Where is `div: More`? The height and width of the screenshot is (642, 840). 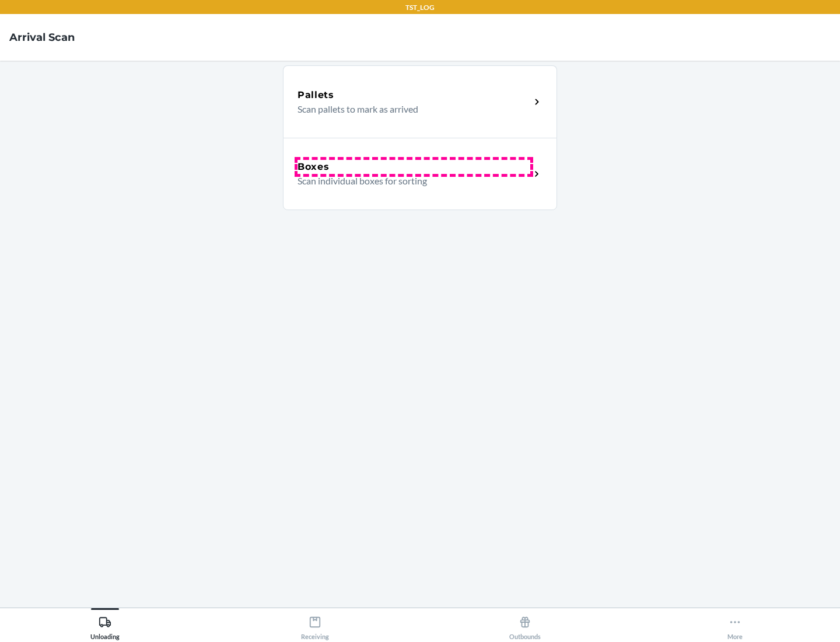 div: More is located at coordinates (735, 626).